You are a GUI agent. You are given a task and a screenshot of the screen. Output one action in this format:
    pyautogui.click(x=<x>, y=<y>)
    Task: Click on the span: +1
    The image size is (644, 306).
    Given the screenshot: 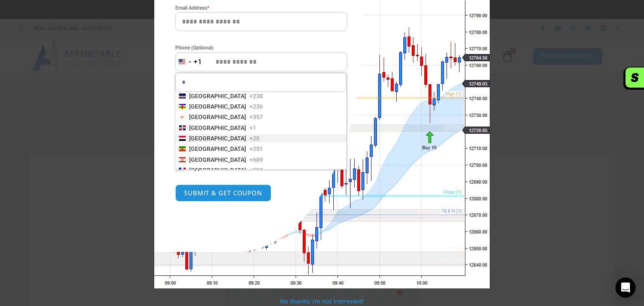 What is the action you would take?
    pyautogui.click(x=253, y=128)
    